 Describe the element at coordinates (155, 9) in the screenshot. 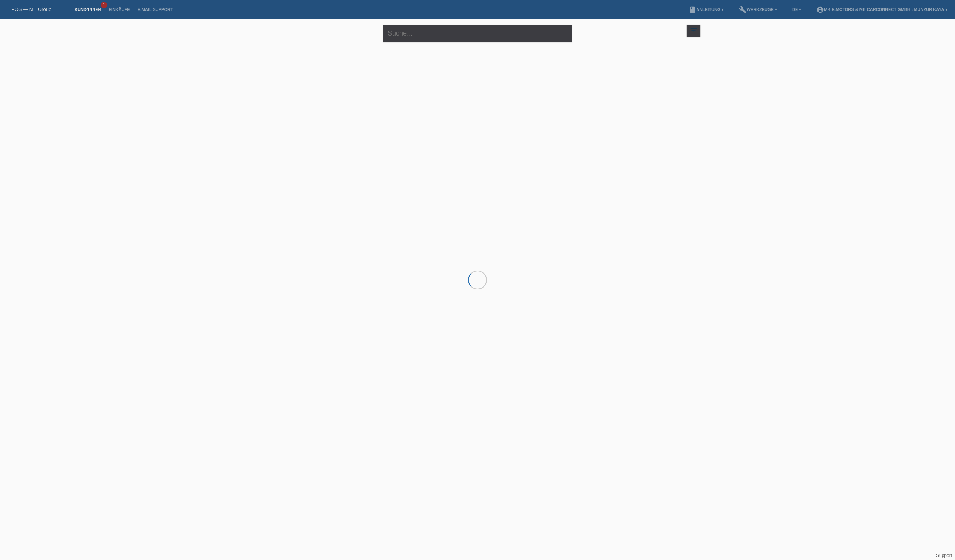

I see `a: E-Mail Support` at that location.